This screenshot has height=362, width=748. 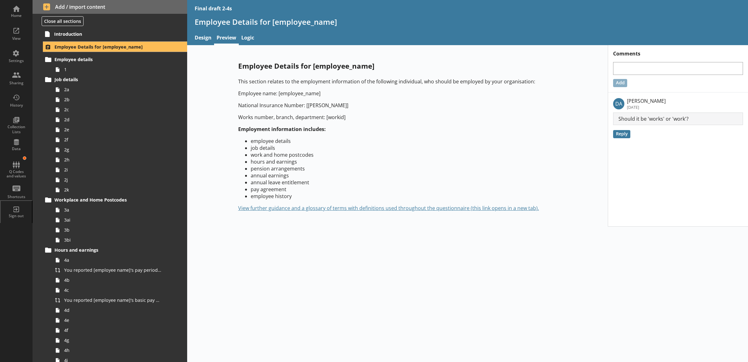 What do you see at coordinates (120, 240) in the screenshot?
I see `a: 3bi` at bounding box center [120, 240].